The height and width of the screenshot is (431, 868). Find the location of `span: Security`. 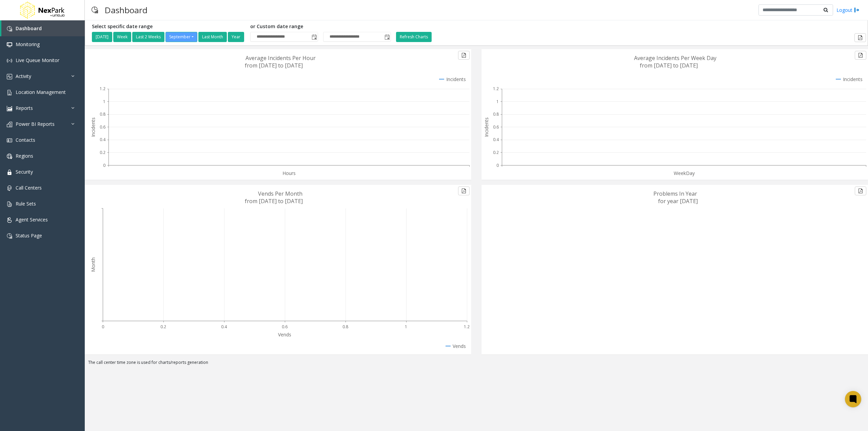

span: Security is located at coordinates (24, 171).